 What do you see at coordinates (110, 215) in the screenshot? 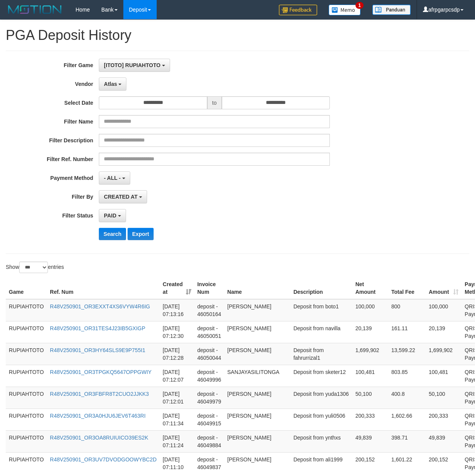
I see `span: PAID` at bounding box center [110, 215].